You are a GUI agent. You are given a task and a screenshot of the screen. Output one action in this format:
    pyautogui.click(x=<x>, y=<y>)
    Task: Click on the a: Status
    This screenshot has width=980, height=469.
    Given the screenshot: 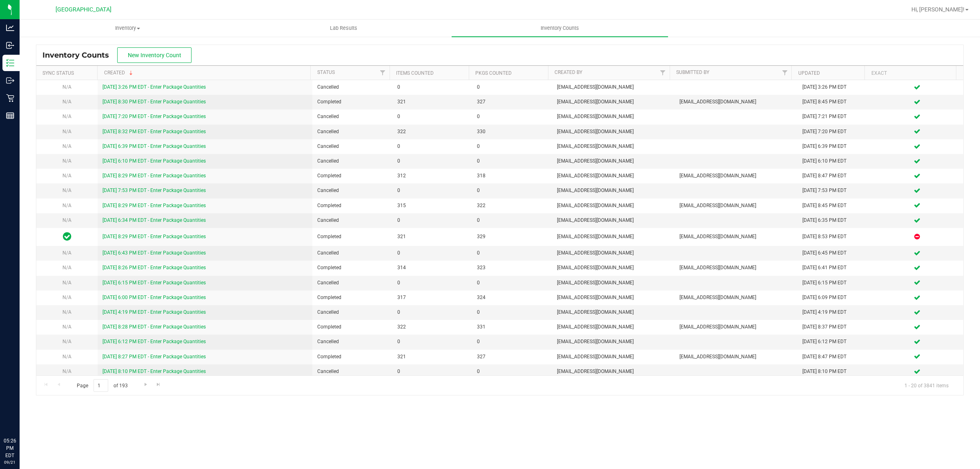 What is the action you would take?
    pyautogui.click(x=326, y=72)
    